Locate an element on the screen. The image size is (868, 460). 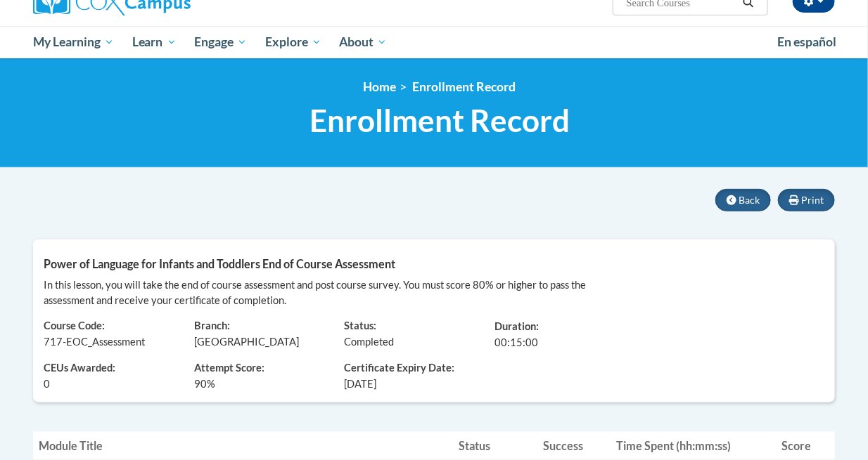
span: Print is located at coordinates (812, 200).